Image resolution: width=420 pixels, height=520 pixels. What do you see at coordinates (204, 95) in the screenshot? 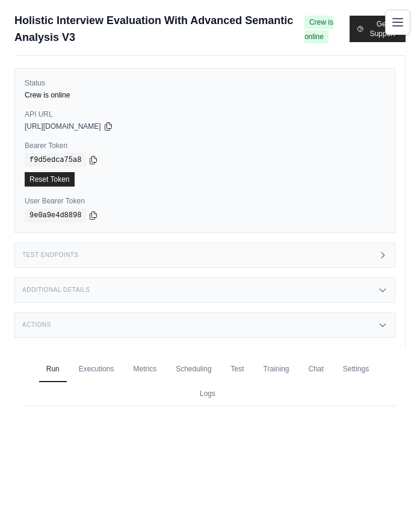
I see `div: Crew is online` at bounding box center [204, 95].